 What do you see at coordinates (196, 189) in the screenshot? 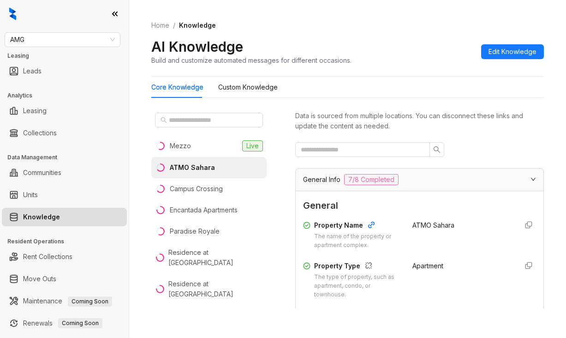
I see `div: Campus Crossing` at bounding box center [196, 189].